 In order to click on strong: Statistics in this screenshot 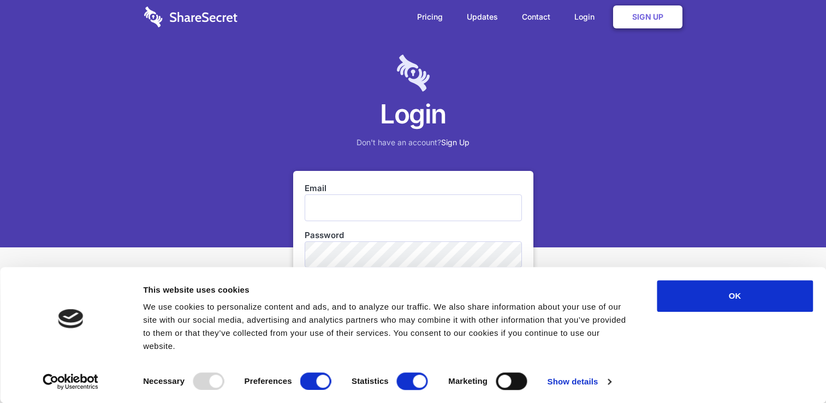, I will do `click(370, 380)`.